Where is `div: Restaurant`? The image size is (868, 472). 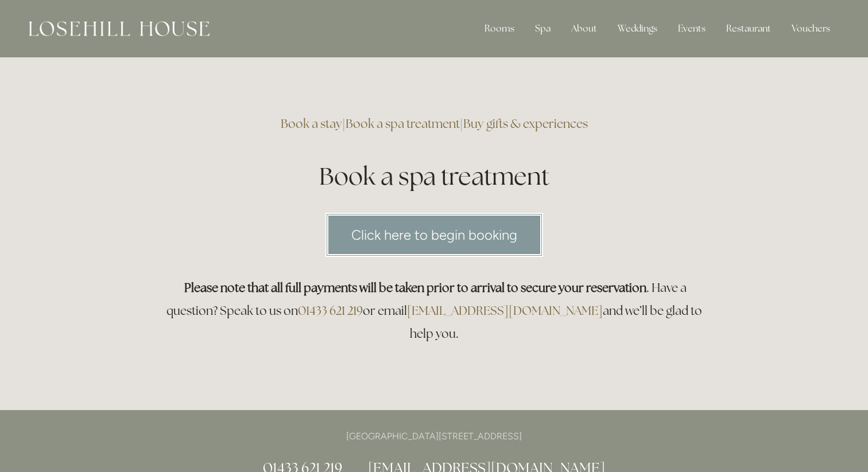 div: Restaurant is located at coordinates (748, 28).